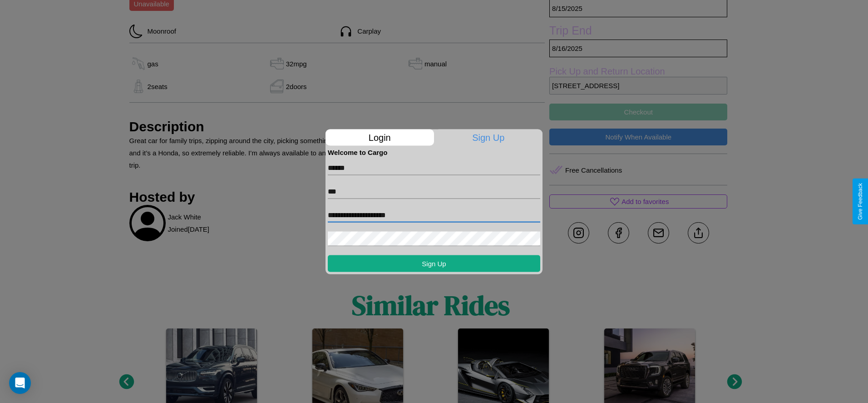 The height and width of the screenshot is (403, 868). I want to click on div: Give Feedback, so click(860, 201).